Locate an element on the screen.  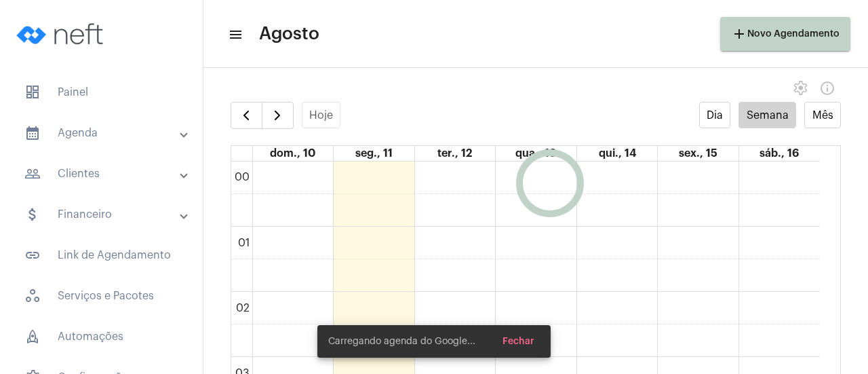
mat-expansion-panel-header: sidenav iconClientes is located at coordinates (105, 174).